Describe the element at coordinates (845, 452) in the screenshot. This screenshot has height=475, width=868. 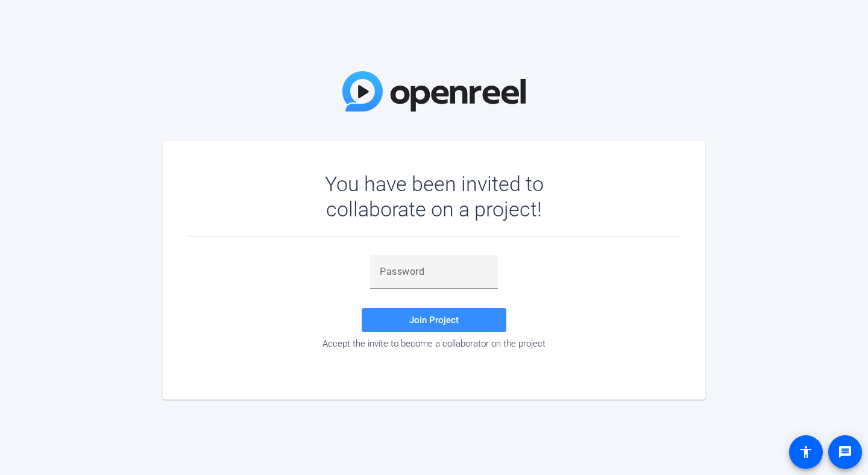
I see `mat-icon: message` at that location.